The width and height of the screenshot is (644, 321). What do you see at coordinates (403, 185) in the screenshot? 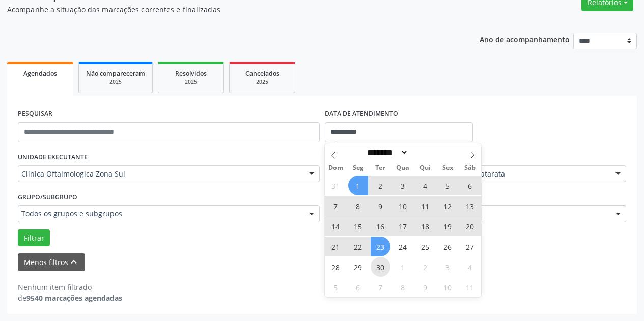
I see `span: Setembro 3, 2025` at bounding box center [403, 185].